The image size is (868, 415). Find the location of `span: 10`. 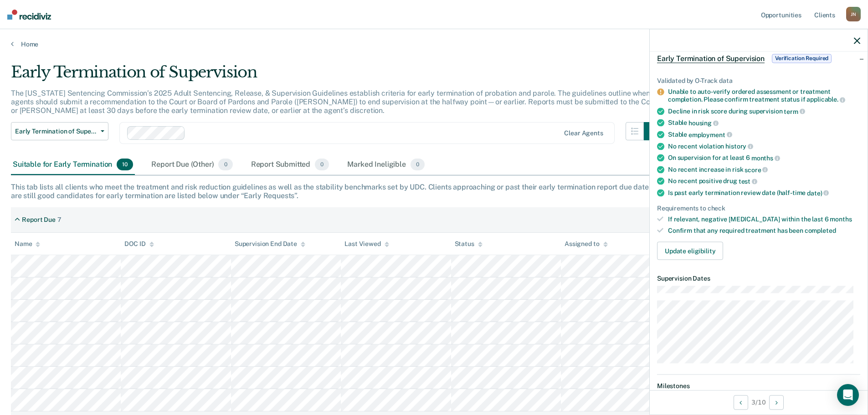

span: 10 is located at coordinates (125, 164).